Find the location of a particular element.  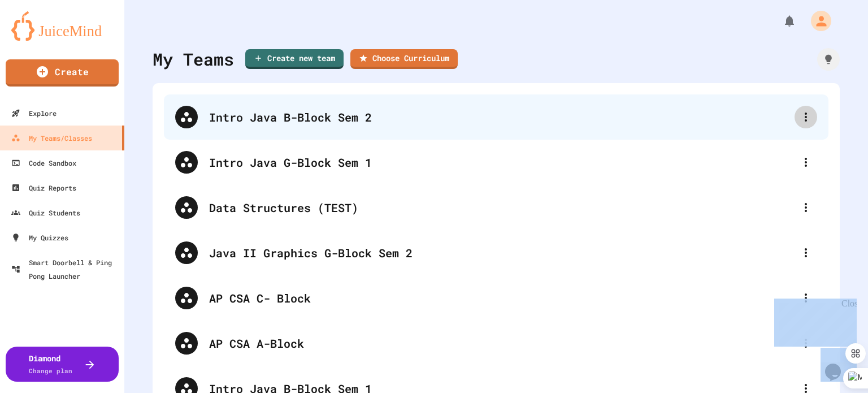

div: My Teams/Classes is located at coordinates (52, 138).